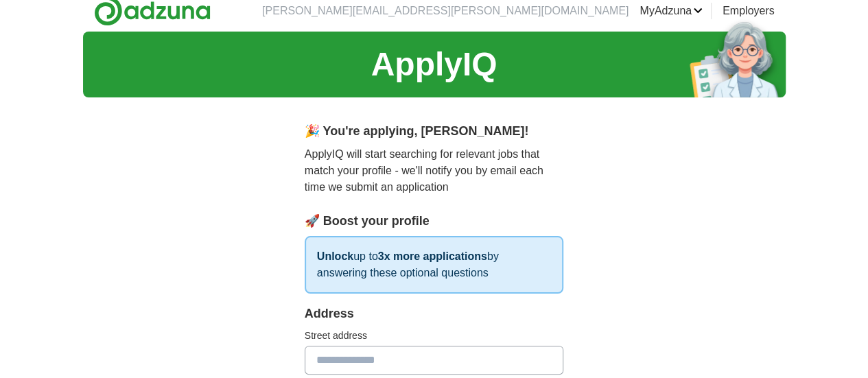 The image size is (868, 378). Describe the element at coordinates (434, 336) in the screenshot. I see `label: Street address` at that location.